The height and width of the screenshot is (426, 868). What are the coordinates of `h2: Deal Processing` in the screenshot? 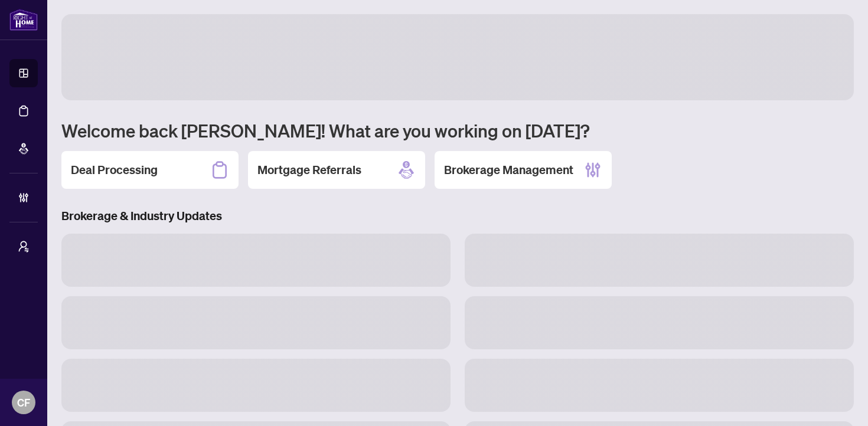 It's located at (114, 170).